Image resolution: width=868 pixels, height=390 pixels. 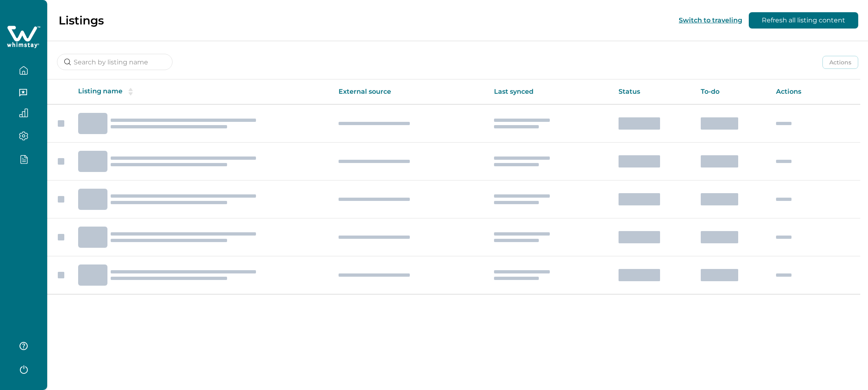 I want to click on button: Actions, so click(x=840, y=62).